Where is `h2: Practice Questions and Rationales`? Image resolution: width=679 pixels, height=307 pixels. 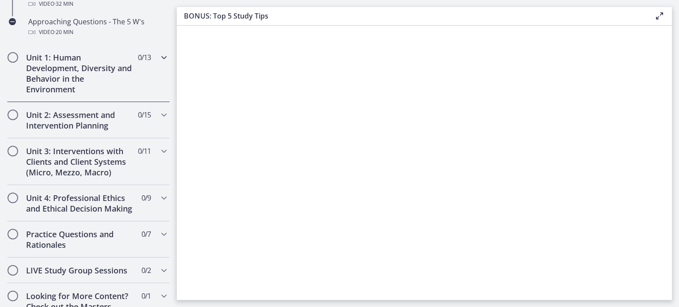 h2: Practice Questions and Rationales is located at coordinates (80, 239).